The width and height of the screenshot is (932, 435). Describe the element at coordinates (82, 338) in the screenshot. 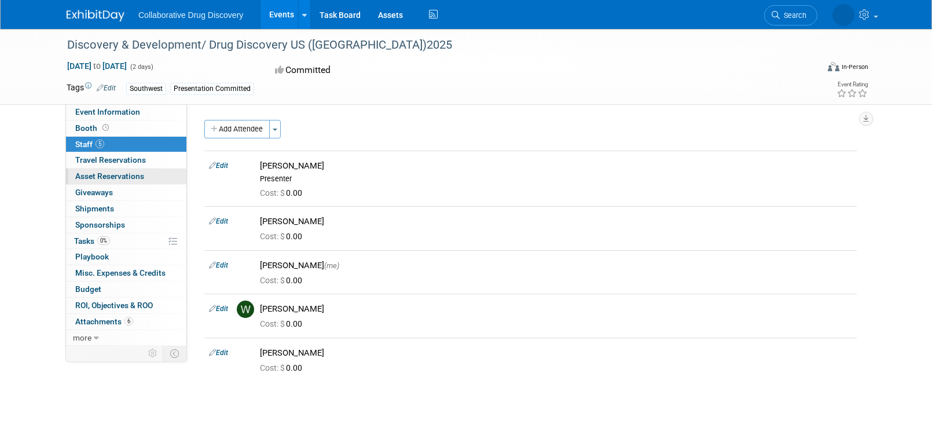

I see `span: more` at that location.